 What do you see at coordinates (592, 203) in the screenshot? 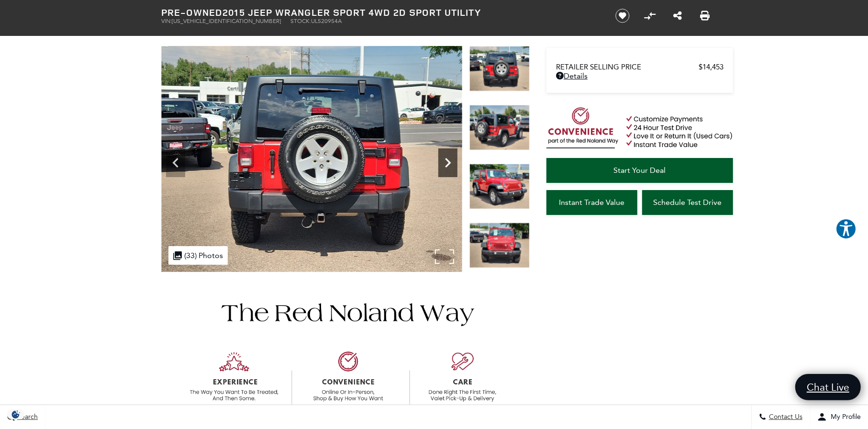
I see `a: Instant Trade Value` at bounding box center [592, 203].